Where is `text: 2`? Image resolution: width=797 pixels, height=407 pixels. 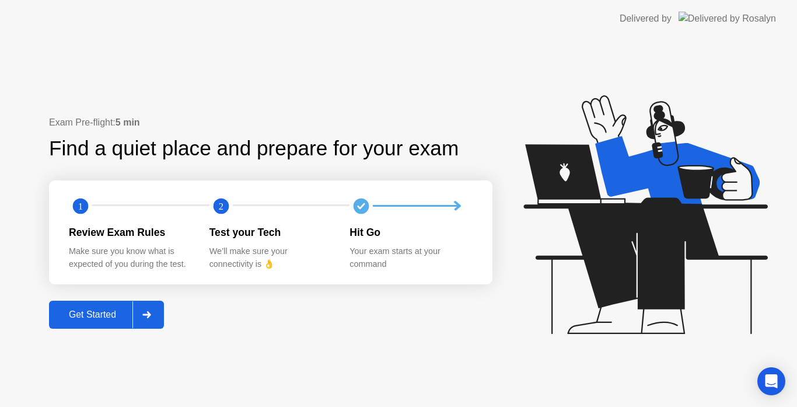
text: 2 is located at coordinates (221, 205).